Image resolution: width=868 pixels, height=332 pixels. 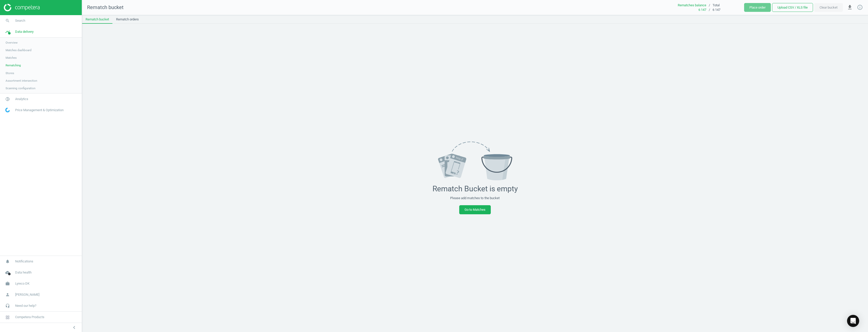 What do you see at coordinates (30, 317) in the screenshot?
I see `span: Competera Products` at bounding box center [30, 317].